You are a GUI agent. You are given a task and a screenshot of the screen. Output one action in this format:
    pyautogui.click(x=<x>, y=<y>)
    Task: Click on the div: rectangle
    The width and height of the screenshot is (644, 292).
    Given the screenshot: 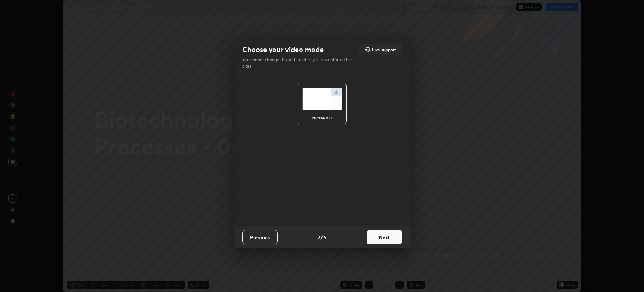 What is the action you would take?
    pyautogui.click(x=322, y=118)
    